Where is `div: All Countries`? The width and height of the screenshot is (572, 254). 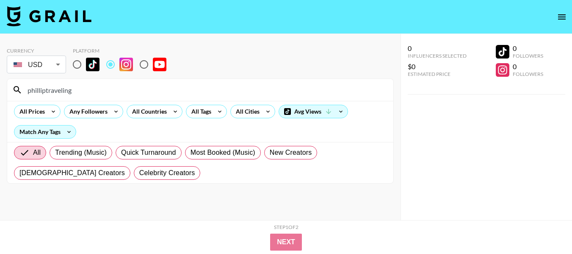
div: All Countries is located at coordinates (148, 111).